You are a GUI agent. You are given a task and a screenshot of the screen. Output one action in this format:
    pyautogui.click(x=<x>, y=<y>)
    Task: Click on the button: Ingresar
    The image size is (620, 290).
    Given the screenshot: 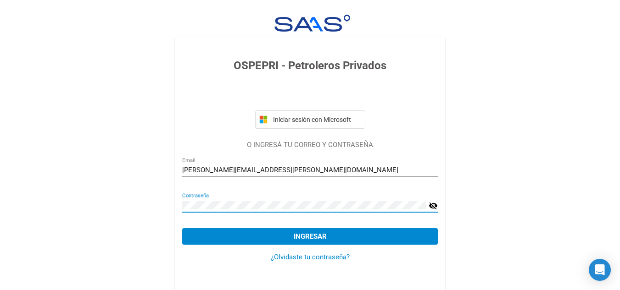 What is the action you would take?
    pyautogui.click(x=310, y=237)
    